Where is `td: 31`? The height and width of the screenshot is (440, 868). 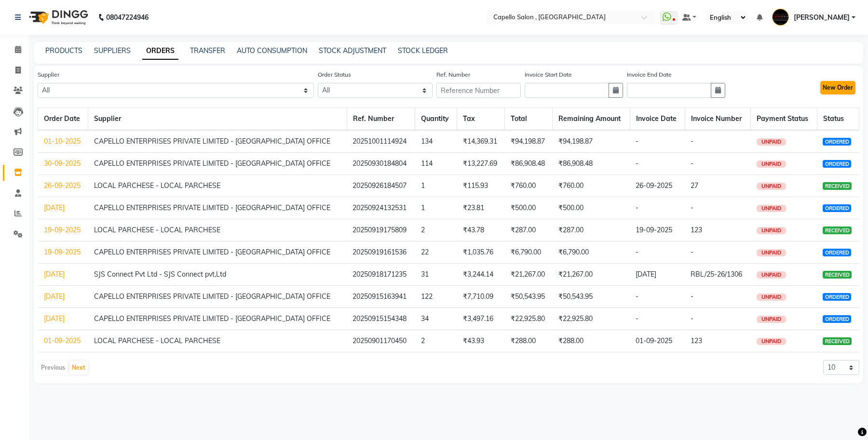
td: 31 is located at coordinates (436, 274).